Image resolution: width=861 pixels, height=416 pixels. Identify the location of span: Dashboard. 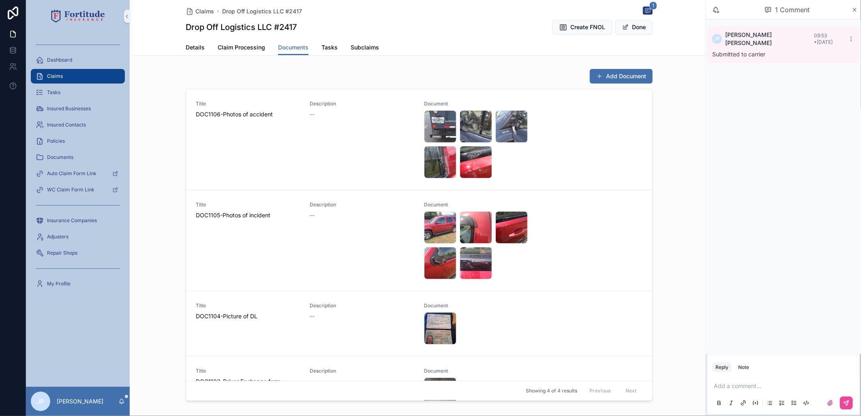
(60, 60).